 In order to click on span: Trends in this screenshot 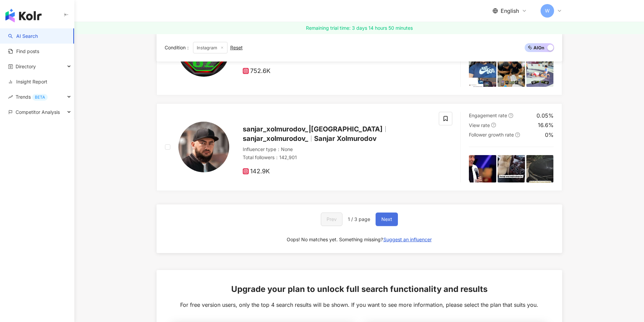, I will do `click(31, 97)`.